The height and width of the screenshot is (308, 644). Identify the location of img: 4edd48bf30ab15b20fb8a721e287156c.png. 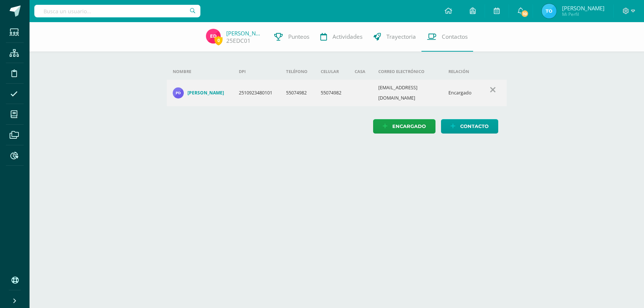
(178, 93).